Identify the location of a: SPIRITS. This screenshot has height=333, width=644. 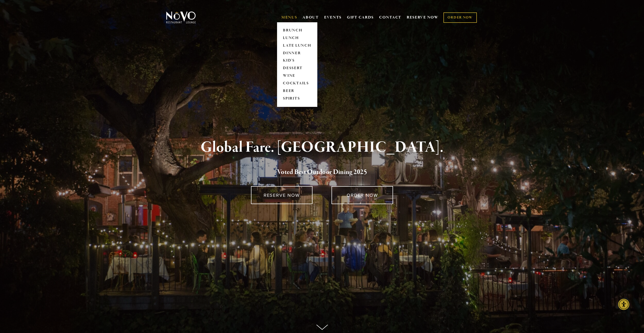
(297, 99).